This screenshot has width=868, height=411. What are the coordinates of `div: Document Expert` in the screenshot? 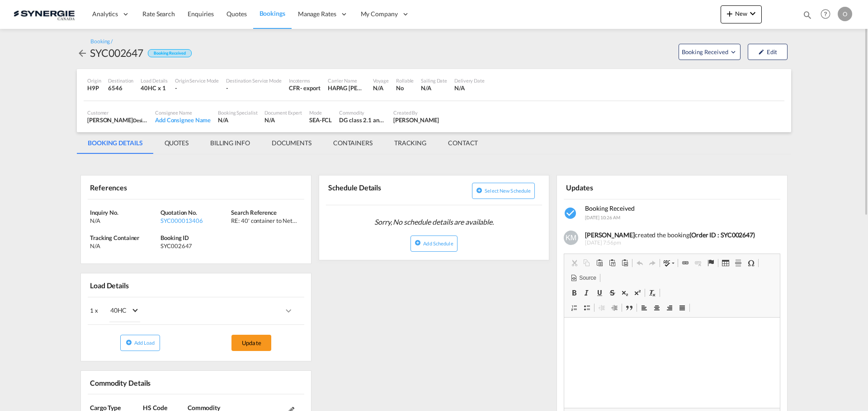 It's located at (283, 113).